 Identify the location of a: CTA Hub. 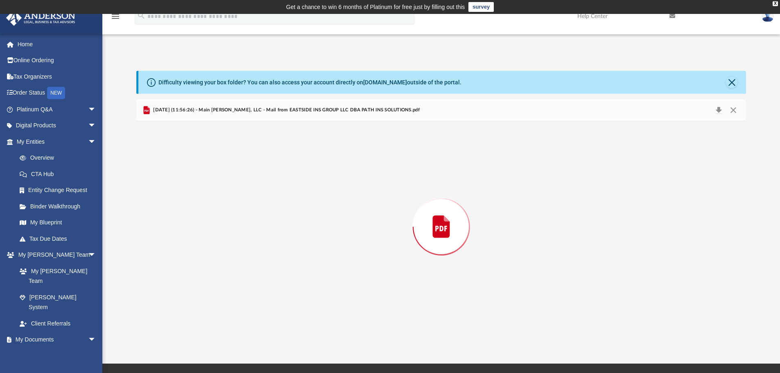
(60, 174).